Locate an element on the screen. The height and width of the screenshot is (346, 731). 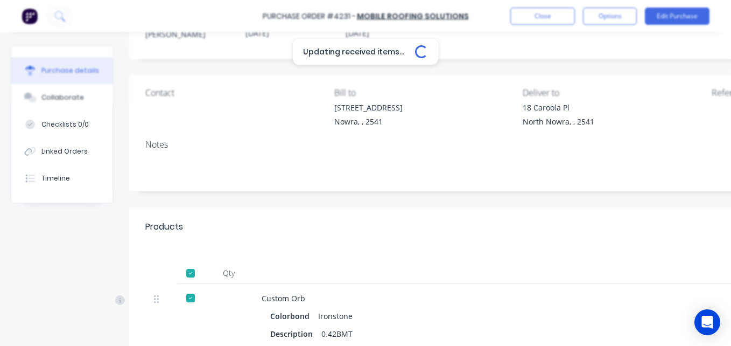
div: Products is located at coordinates (164, 227).